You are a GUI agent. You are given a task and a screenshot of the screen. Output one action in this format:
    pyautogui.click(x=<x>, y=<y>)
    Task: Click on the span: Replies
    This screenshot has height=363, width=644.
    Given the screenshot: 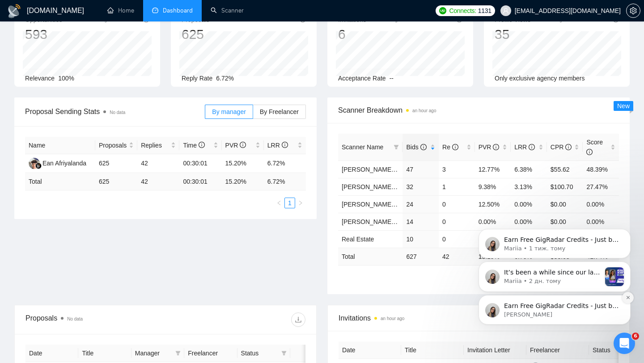 What is the action you would take?
    pyautogui.click(x=155, y=145)
    